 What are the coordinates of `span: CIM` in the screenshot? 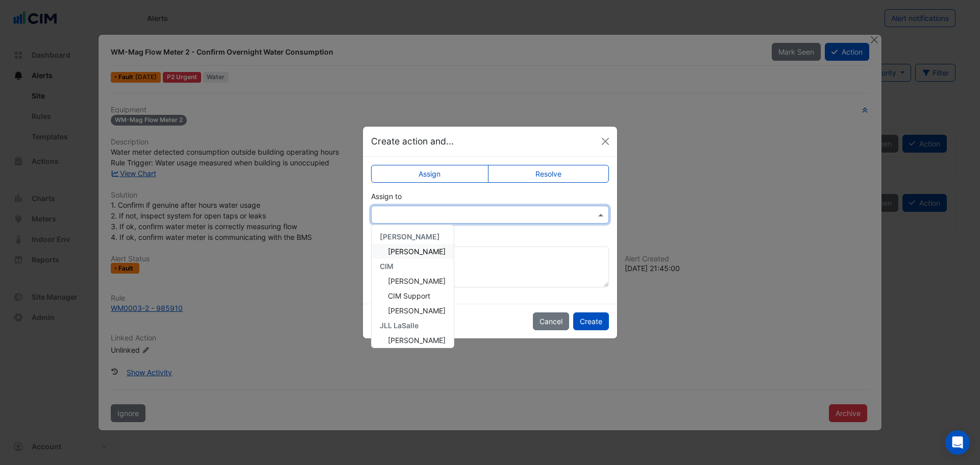 It's located at (387, 266).